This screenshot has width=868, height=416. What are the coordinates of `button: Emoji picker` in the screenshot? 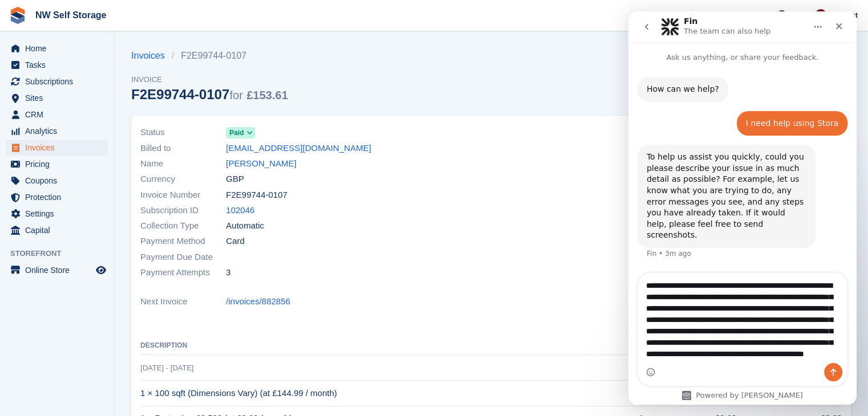 It's located at (23, 361).